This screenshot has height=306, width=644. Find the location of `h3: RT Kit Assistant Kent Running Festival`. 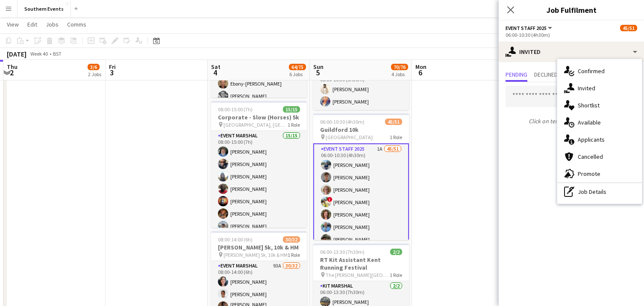

h3: RT Kit Assistant Kent Running Festival is located at coordinates (361, 264).